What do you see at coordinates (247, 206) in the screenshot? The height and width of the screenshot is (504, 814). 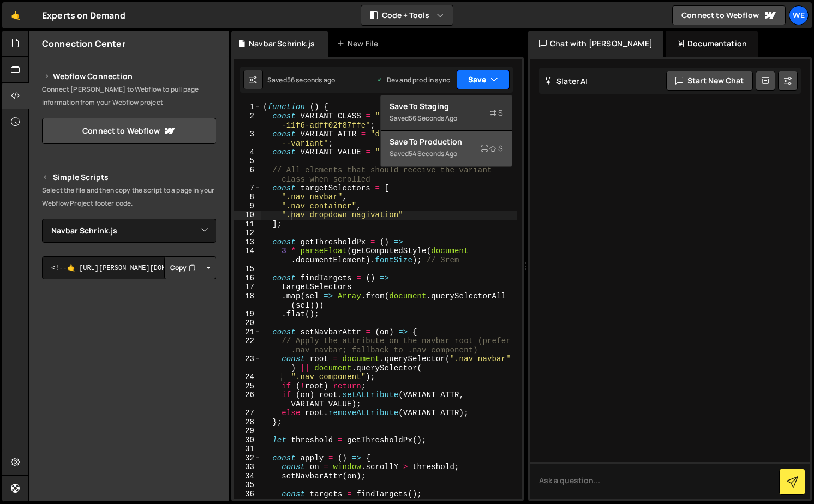 I see `div: 9` at bounding box center [247, 206].